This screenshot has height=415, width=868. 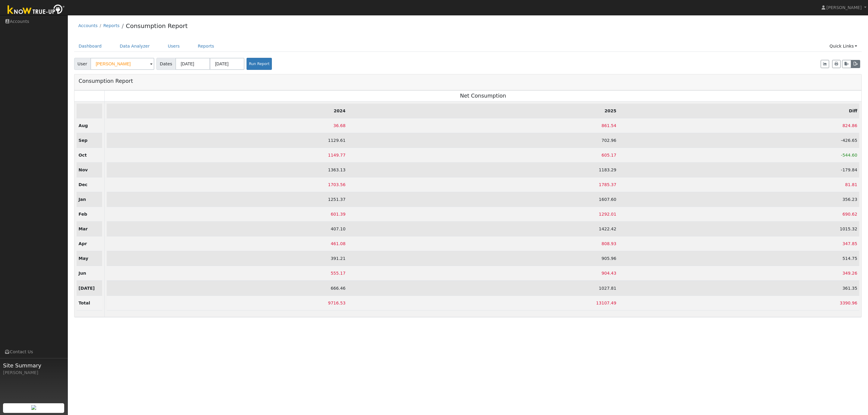 What do you see at coordinates (84, 303) in the screenshot?
I see `strong: Total` at bounding box center [84, 303].